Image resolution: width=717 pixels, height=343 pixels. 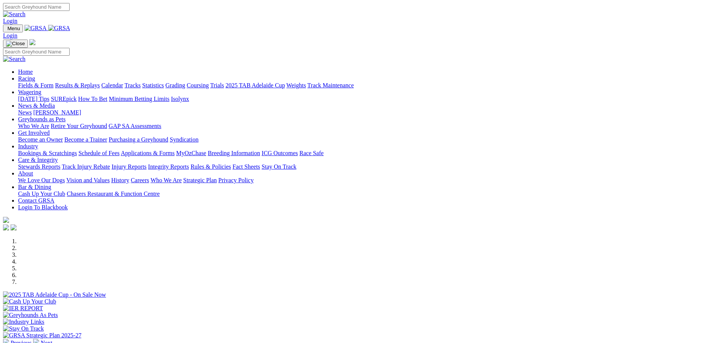 I want to click on div: Care & Integrity, so click(x=366, y=167).